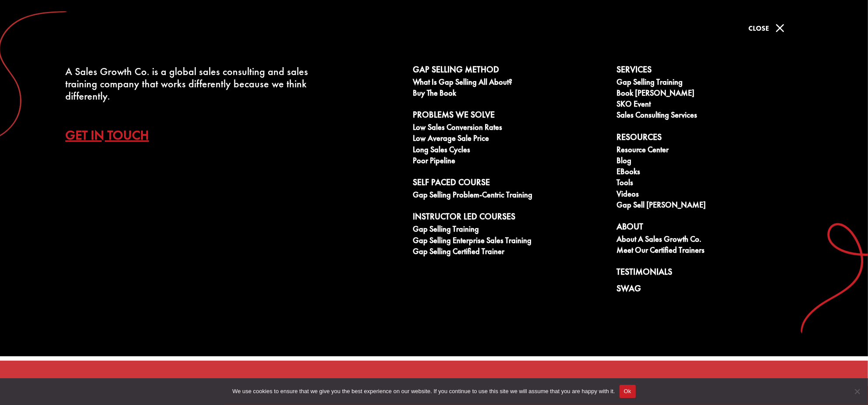 The image size is (868, 405). Describe the element at coordinates (714, 290) in the screenshot. I see `a: Swag` at that location.